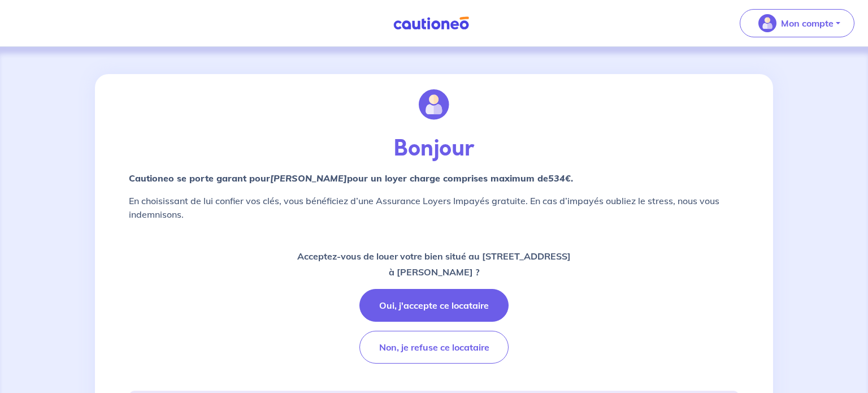  Describe the element at coordinates (434, 105) in the screenshot. I see `img: illu_account.svg` at that location.